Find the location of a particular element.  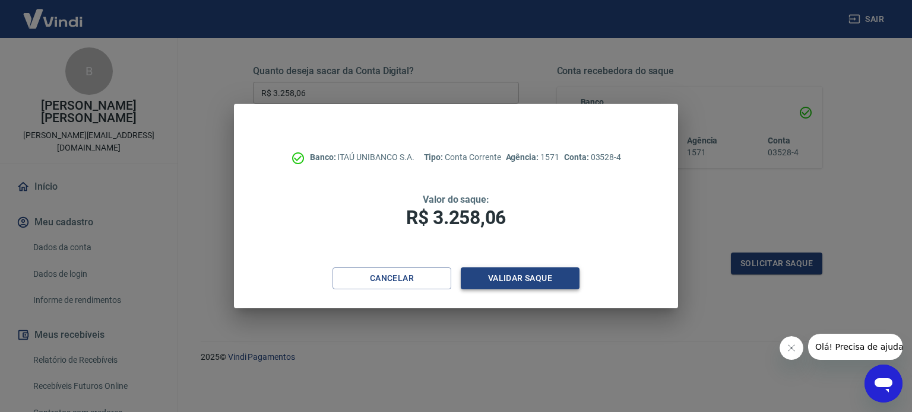

p: 1571 is located at coordinates (532, 157).